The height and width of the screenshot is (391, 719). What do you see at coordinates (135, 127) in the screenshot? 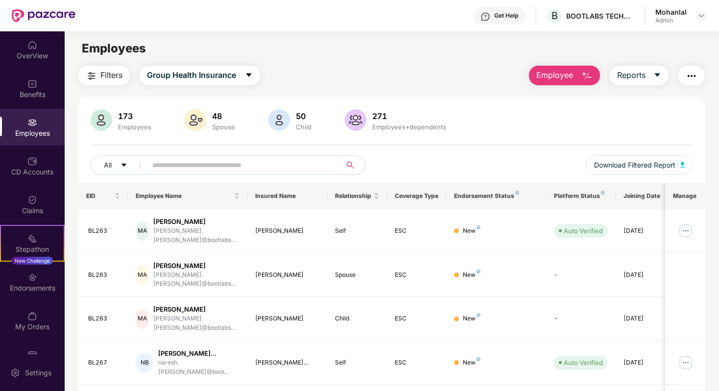
I see `div: Employees` at bounding box center [135, 127].